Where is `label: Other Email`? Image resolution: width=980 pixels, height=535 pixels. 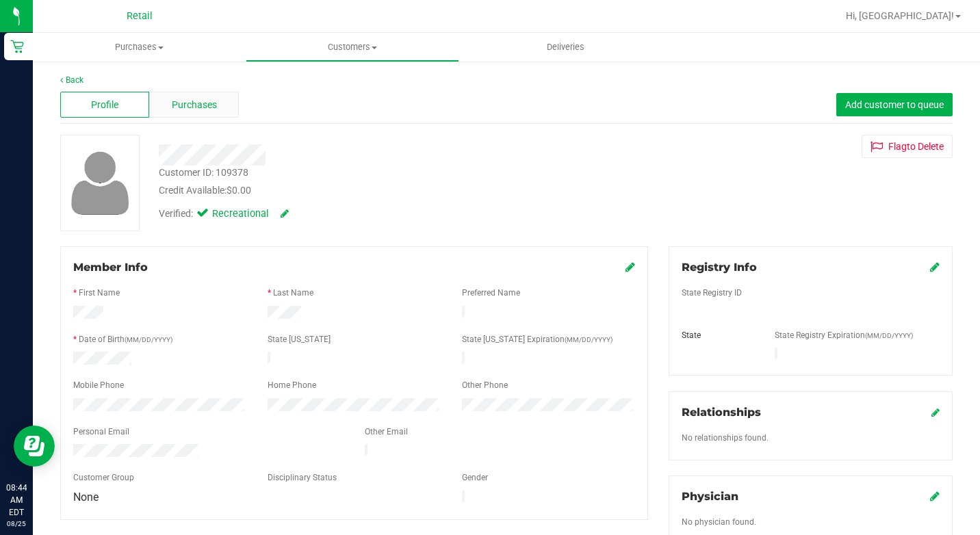 label: Other Email is located at coordinates (386, 432).